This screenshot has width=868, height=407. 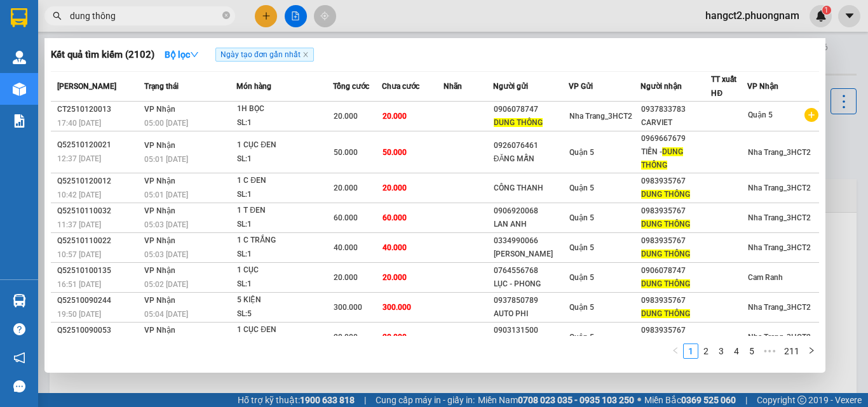 I want to click on div: LỤC - PHONG, so click(x=530, y=284).